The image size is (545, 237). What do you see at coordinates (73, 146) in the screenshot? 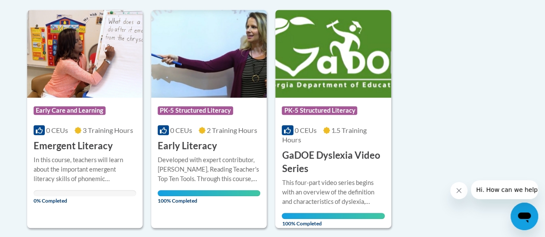
I see `h3: Emergent Literacy` at bounding box center [73, 146].